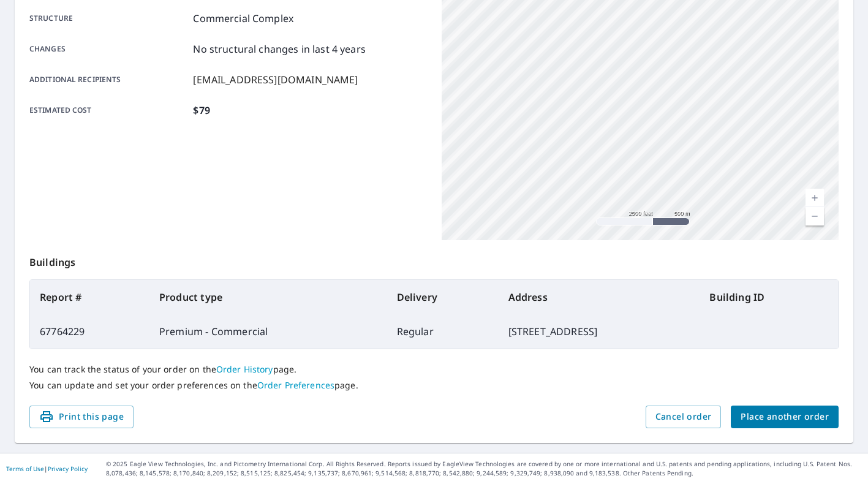 Image resolution: width=868 pixels, height=484 pixels. Describe the element at coordinates (67, 469) in the screenshot. I see `a: Privacy Policy` at that location.